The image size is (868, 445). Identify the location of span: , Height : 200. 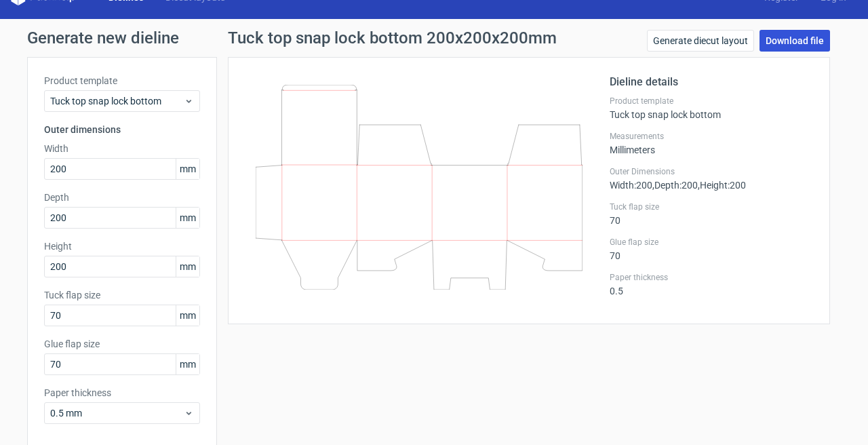
(722, 185).